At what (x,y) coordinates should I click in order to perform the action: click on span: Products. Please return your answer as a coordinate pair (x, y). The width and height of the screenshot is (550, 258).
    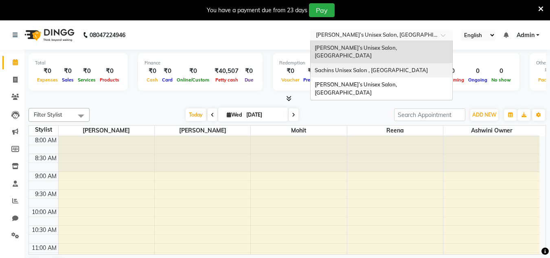
    Looking at the image, I should click on (110, 80).